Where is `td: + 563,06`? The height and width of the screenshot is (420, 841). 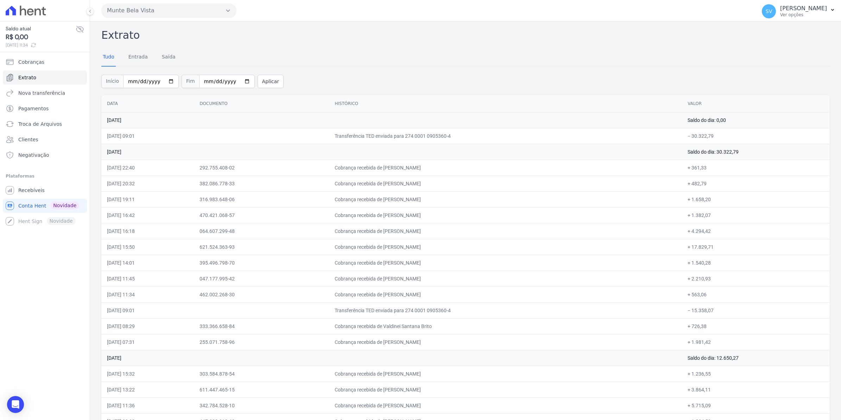
td: + 563,06 is located at coordinates (756, 294).